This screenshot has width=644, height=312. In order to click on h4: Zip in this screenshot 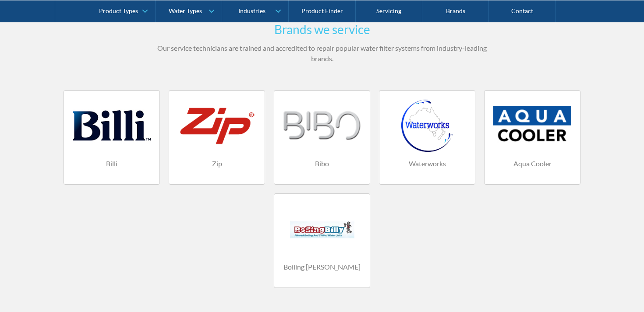, I will do `click(217, 164)`.